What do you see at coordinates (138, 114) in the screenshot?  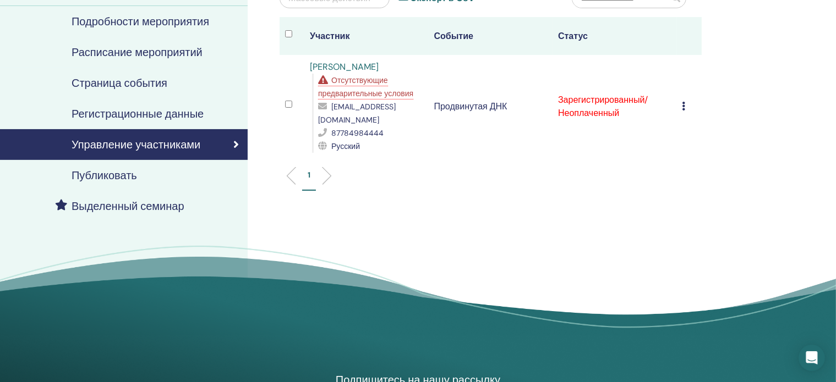 I see `font: Регистрационные данные` at bounding box center [138, 114].